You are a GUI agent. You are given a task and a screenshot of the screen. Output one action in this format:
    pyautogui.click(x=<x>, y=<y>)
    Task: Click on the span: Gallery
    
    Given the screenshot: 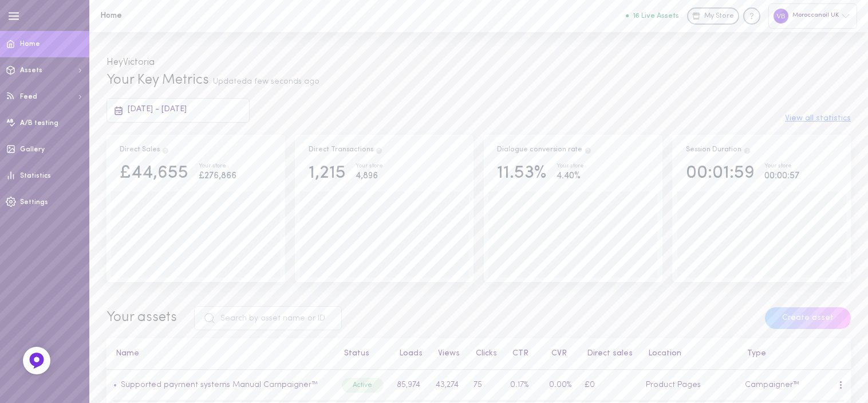 What is the action you would take?
    pyautogui.click(x=32, y=150)
    